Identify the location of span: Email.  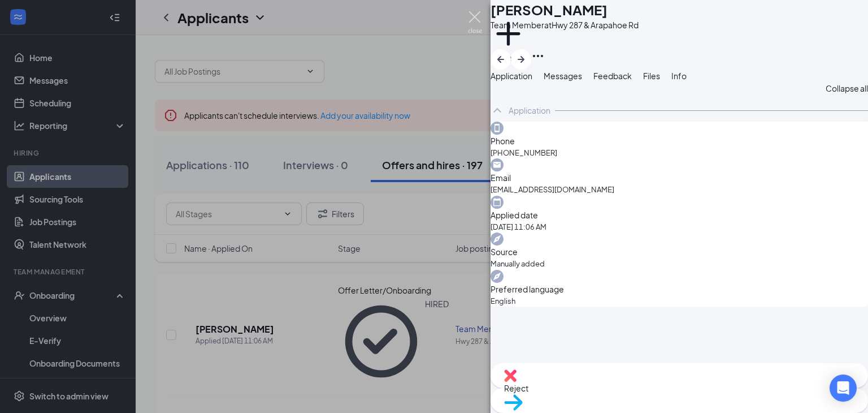
(679, 178).